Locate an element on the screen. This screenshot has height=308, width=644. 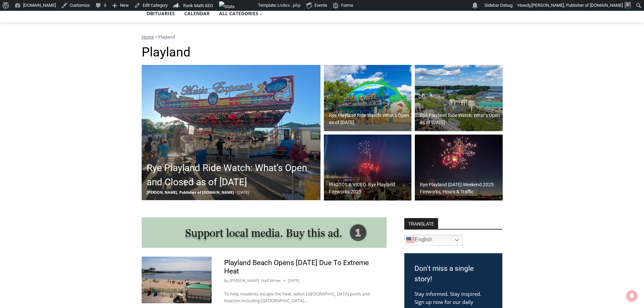
a: support local media, buy this ad is located at coordinates (264, 233).